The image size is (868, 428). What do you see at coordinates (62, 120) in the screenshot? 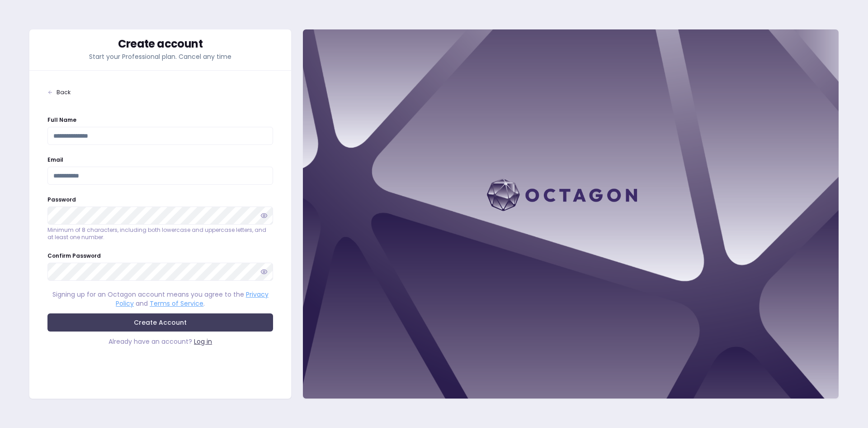
I see `label: Full Name` at bounding box center [62, 120].